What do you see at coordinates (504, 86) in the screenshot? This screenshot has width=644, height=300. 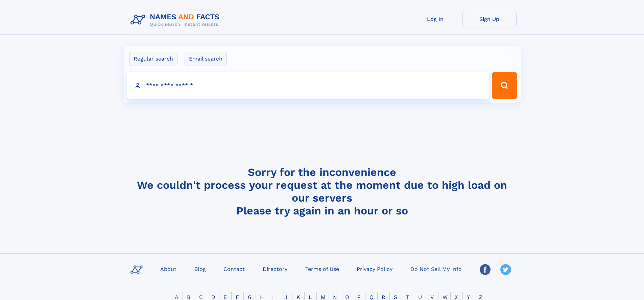 I see `button: Search Button` at bounding box center [504, 86].